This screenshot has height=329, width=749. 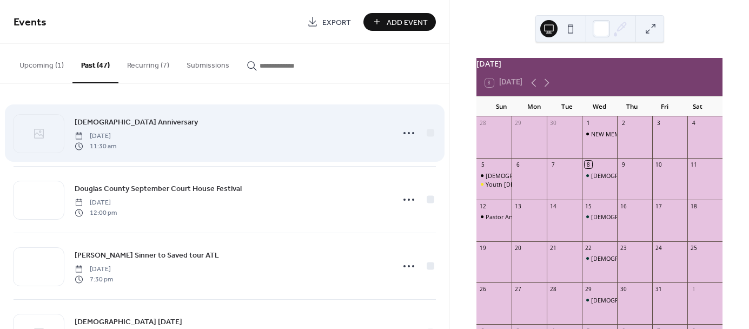 I want to click on div: Fri, so click(x=665, y=107).